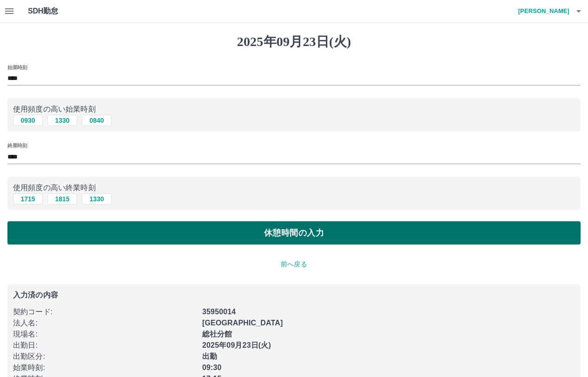 This screenshot has width=588, height=377. Describe the element at coordinates (294, 233) in the screenshot. I see `button: 休憩時間の入力` at that location.